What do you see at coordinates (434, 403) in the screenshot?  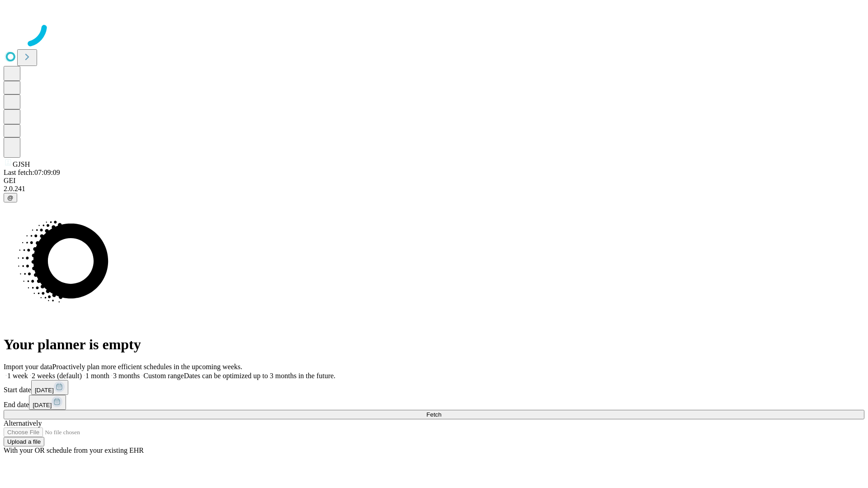 I see `div: End date` at bounding box center [434, 403].